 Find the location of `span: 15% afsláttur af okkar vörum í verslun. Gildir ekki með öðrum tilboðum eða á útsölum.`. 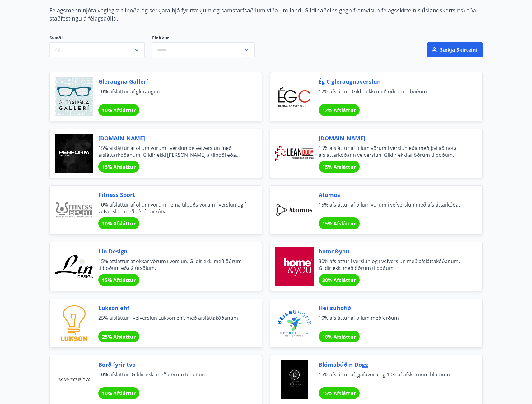

span: 15% afsláttur af okkar vörum í verslun. Gildir ekki með öðrum tilboðum eða á útsölum. is located at coordinates (173, 265).